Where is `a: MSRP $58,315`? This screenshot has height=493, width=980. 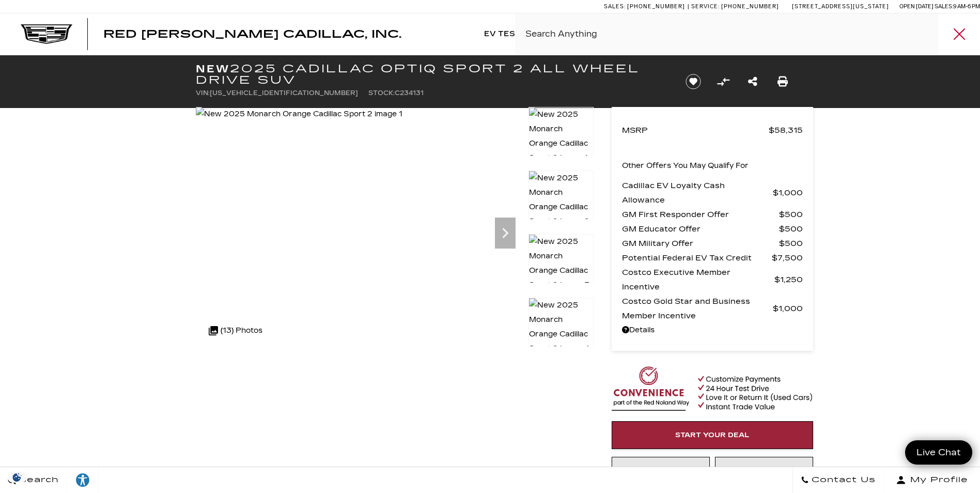
a: MSRP $58,315 is located at coordinates (713, 130).